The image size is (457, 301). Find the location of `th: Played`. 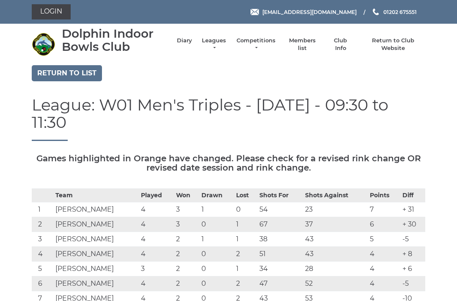

th: Played is located at coordinates (156, 195).